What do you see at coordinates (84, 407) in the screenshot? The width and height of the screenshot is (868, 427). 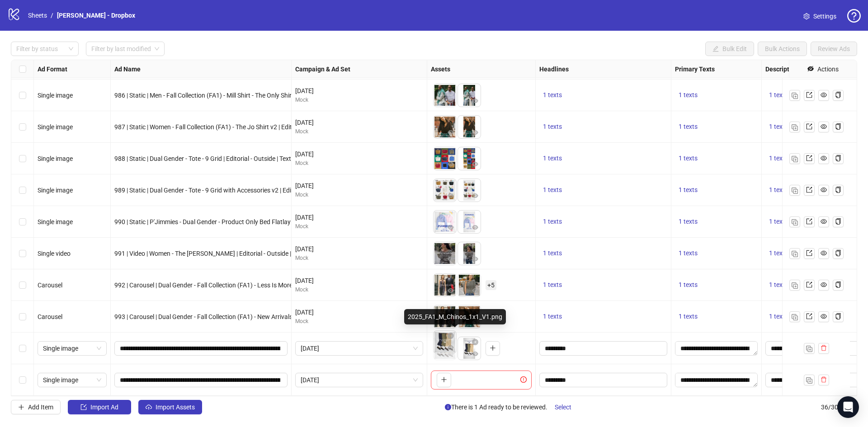 I see `span: import` at bounding box center [84, 407].